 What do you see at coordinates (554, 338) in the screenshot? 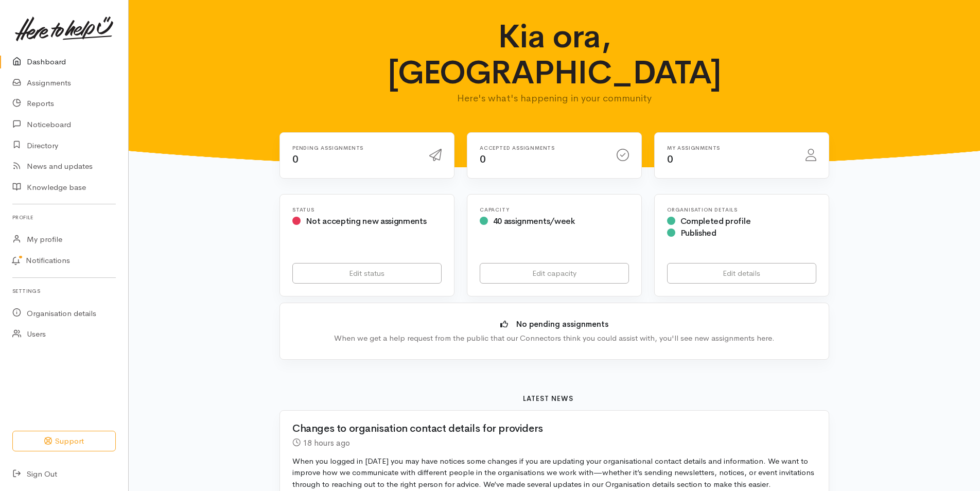
I see `div: When we get a help request from the public that our Connectors think you could assist with, you'l...` at bounding box center [554, 338].